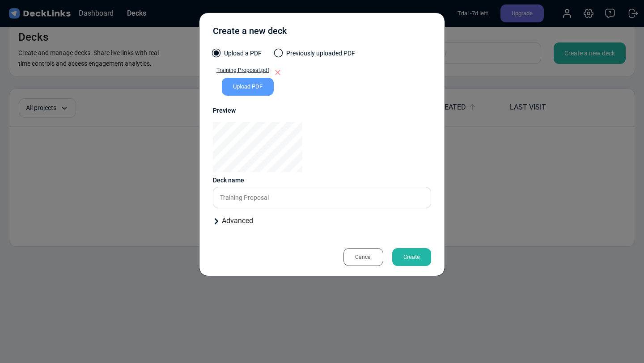  Describe the element at coordinates (322, 197) in the screenshot. I see `input: Enter a name` at that location.